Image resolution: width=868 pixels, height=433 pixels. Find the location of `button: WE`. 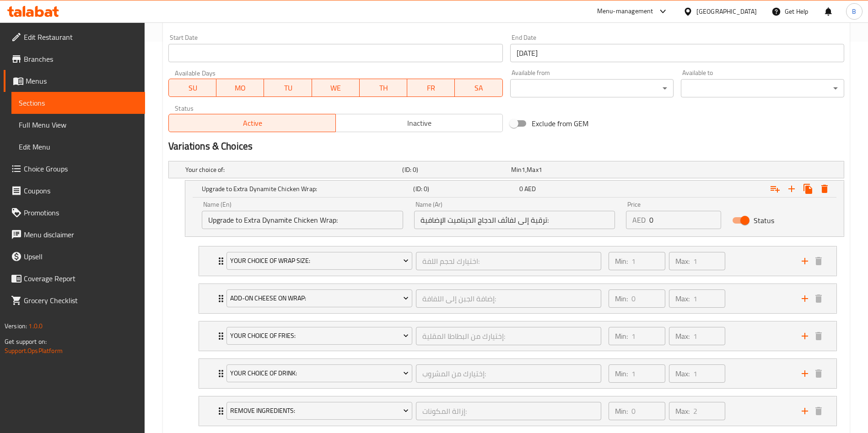

button: WE is located at coordinates (336, 88).